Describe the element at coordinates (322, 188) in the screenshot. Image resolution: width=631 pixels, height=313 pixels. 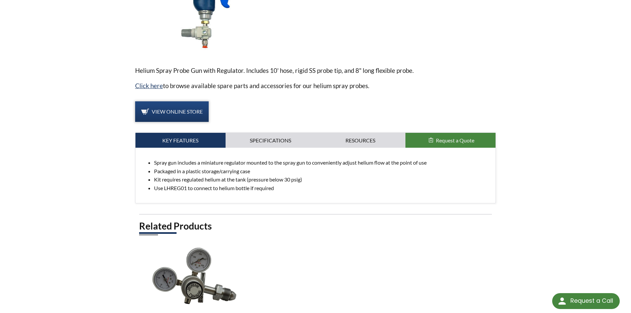
I see `li: Use LHREG01 to connect to helium bottle if required` at that location.